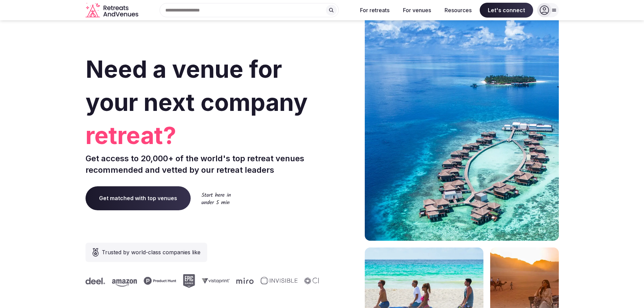  What do you see at coordinates (524, 176) in the screenshot?
I see `img: woman sitting in back of truck with camels` at bounding box center [524, 176].